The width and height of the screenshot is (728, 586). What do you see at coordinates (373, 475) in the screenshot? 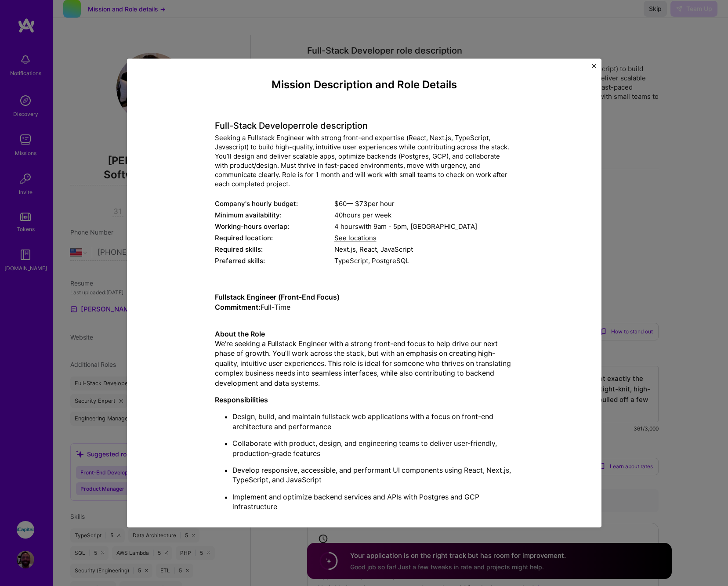
I see `p: Develop responsive, accessible, and performant UI components using React, Next.js, TypeScript, an...` at bounding box center [373, 475].